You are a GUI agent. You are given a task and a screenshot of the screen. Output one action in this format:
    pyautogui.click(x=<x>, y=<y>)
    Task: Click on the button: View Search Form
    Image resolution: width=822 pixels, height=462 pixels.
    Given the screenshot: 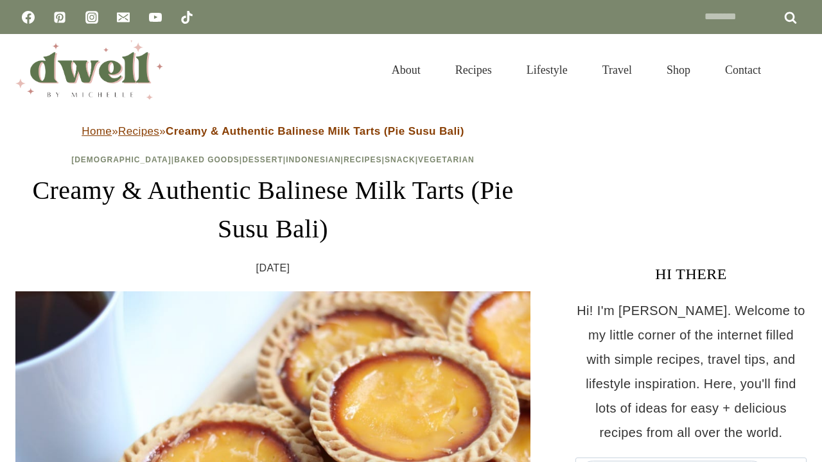 What is the action you would take?
    pyautogui.click(x=796, y=70)
    